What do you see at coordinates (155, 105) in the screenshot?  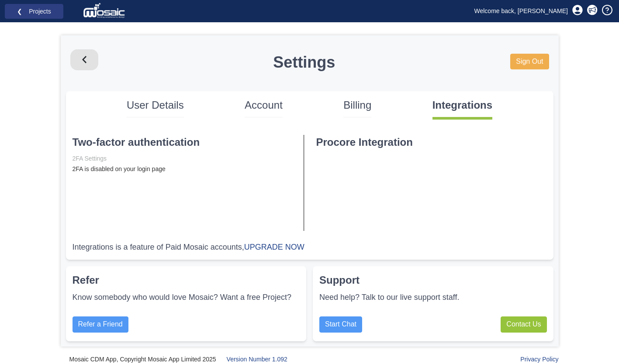 I see `p: User Details` at bounding box center [155, 105].